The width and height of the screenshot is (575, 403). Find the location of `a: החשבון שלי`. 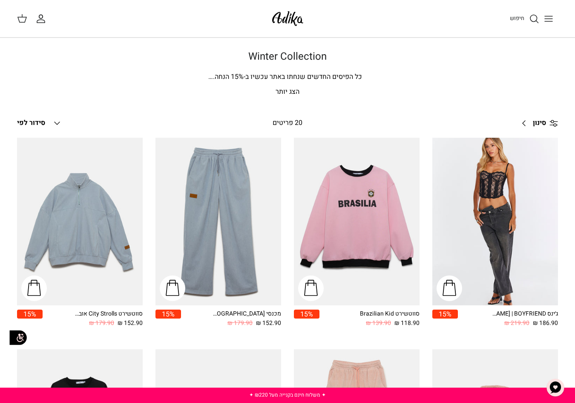

a: החשבון שלי is located at coordinates (43, 19).